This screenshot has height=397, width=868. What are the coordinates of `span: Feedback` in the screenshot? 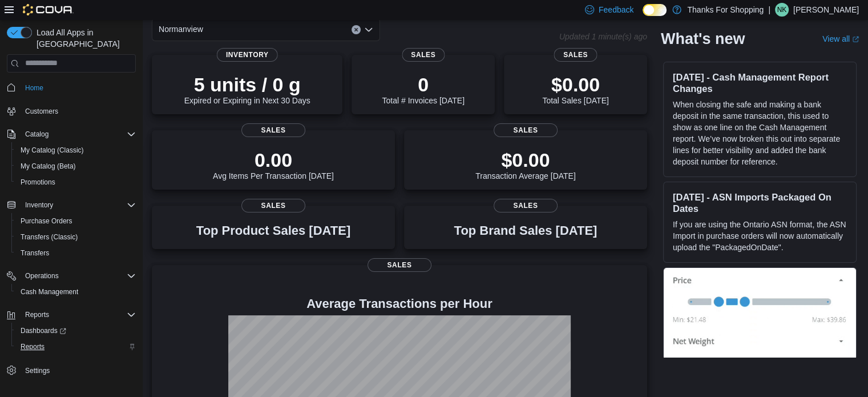 It's located at (616, 10).